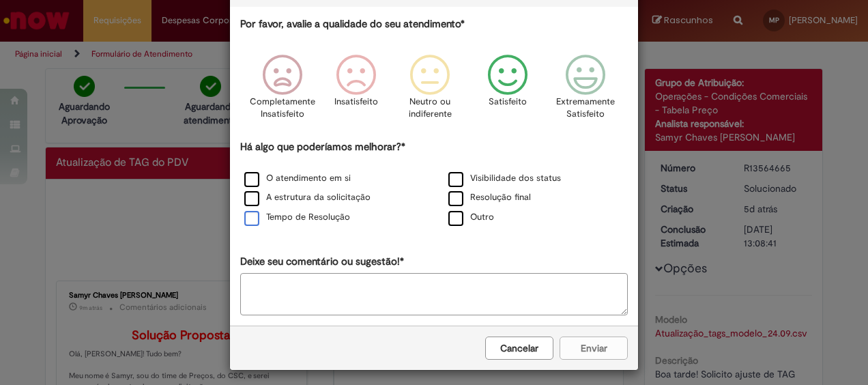  Describe the element at coordinates (586, 91) in the screenshot. I see `div: Extremamente Satisfeito` at that location.